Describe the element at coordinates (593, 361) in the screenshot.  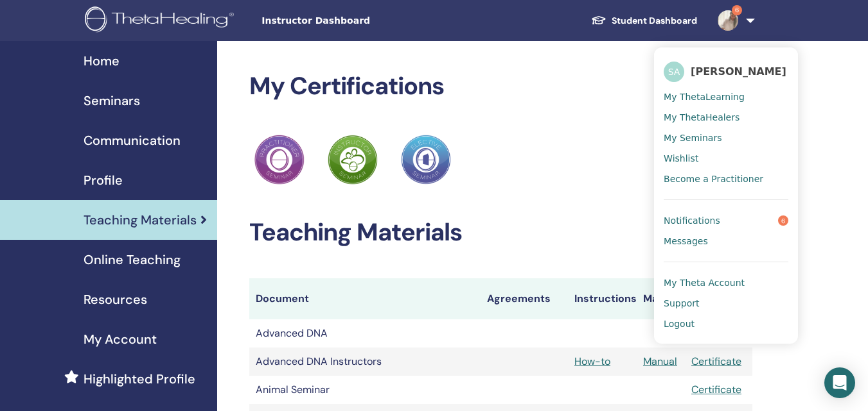
I see `a: How-to` at that location.